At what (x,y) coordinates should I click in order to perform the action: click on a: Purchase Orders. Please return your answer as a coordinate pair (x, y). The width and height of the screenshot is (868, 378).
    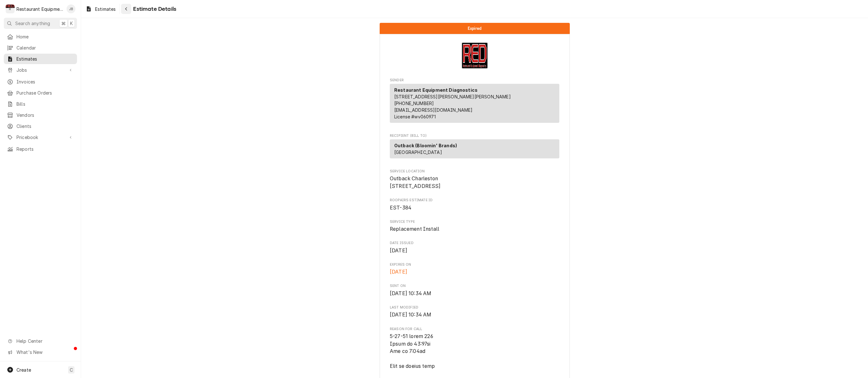
    Looking at the image, I should click on (40, 92).